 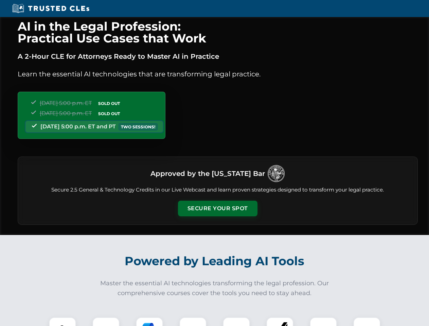 I want to click on p: Learn the essential AI technologies that are transforming legal practice., so click(x=218, y=74).